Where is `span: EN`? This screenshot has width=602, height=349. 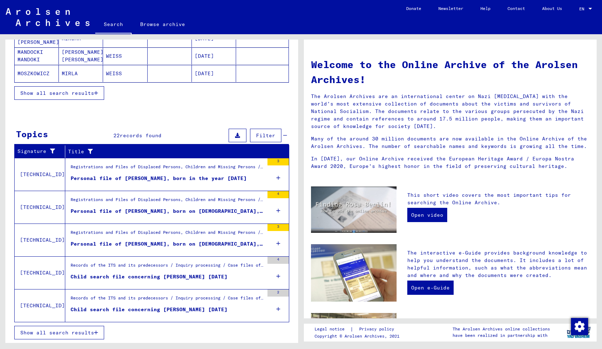
span: EN is located at coordinates (583, 9).